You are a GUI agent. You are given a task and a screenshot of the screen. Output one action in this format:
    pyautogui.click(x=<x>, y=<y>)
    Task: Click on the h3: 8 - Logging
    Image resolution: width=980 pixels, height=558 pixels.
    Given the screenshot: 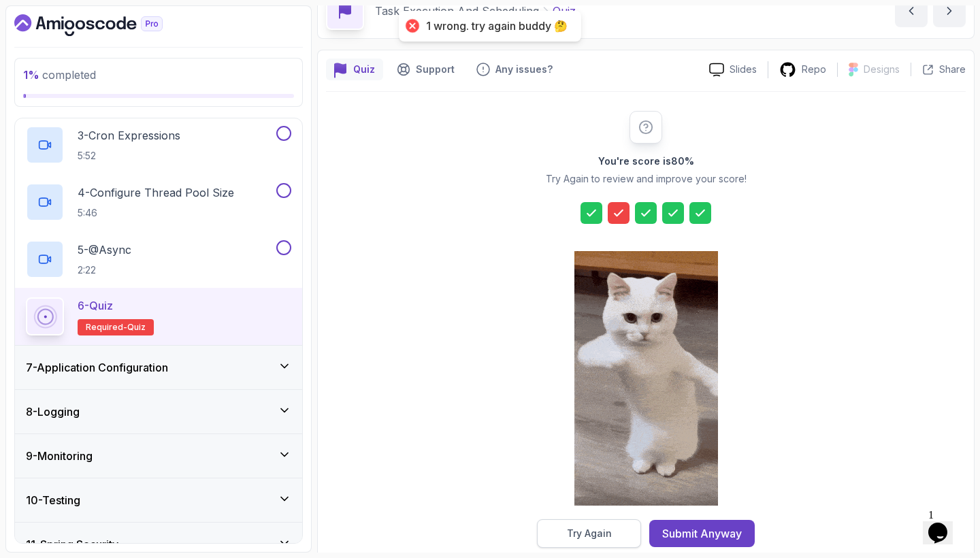 What is the action you would take?
    pyautogui.click(x=52, y=412)
    